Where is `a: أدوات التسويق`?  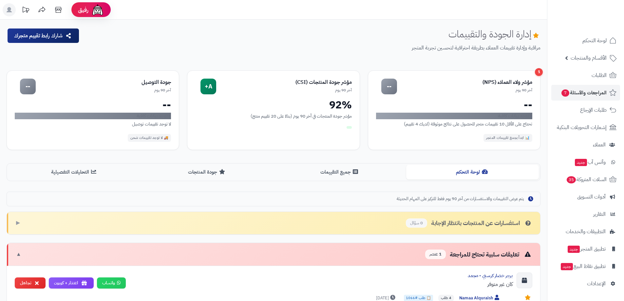 a: أدوات التسويق is located at coordinates (586, 197).